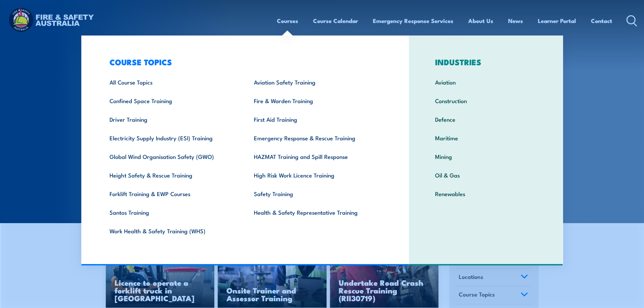  Describe the element at coordinates (335, 21) in the screenshot. I see `a: Course Calendar` at that location.